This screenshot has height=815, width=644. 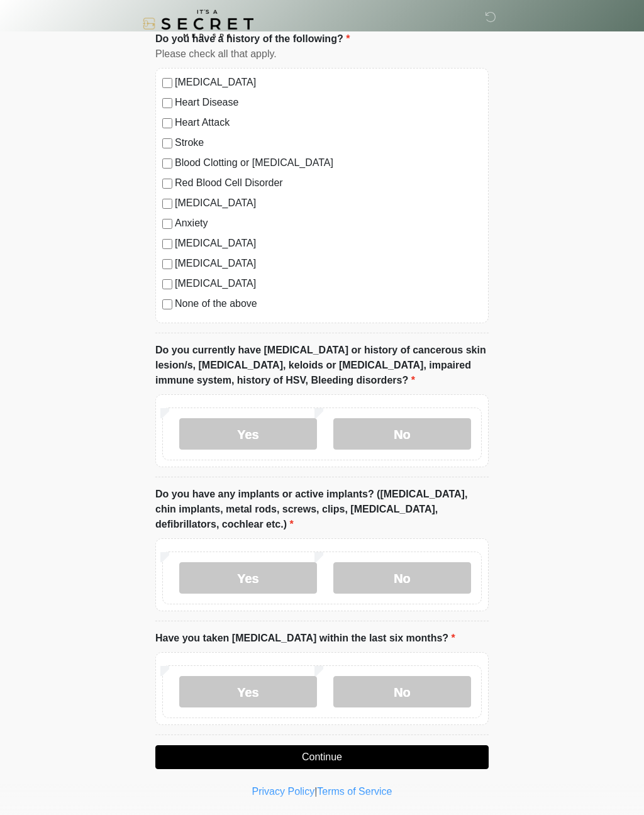 What do you see at coordinates (328, 143) in the screenshot?
I see `label: Stroke` at bounding box center [328, 143].